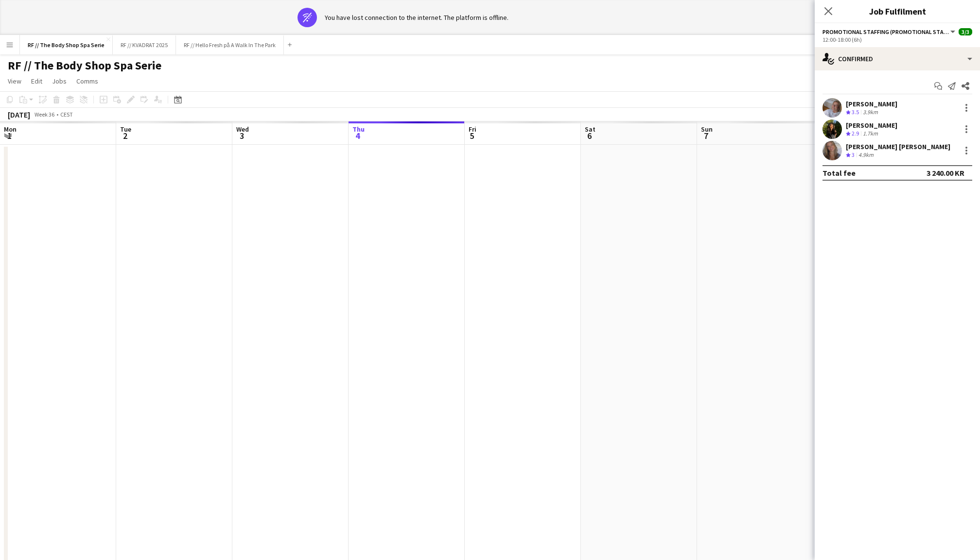 The width and height of the screenshot is (980, 560). Describe the element at coordinates (84, 66) in the screenshot. I see `h1: RF // The Body Shop Spa Serie` at that location.